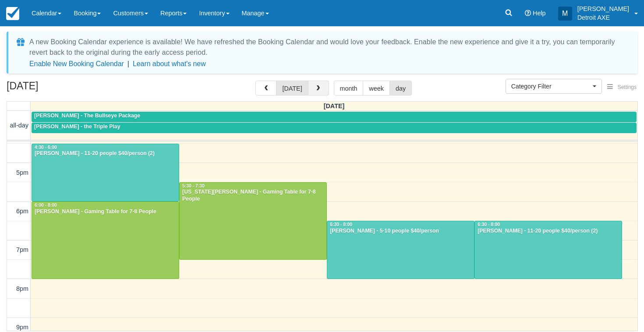 The image size is (644, 332). I want to click on p: Detroit AXE, so click(604, 18).